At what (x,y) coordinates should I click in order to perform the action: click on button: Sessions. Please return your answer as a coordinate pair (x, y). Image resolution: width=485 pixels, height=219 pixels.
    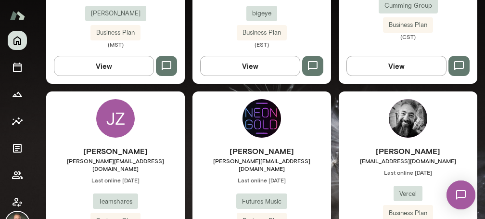
    Looking at the image, I should click on (17, 67).